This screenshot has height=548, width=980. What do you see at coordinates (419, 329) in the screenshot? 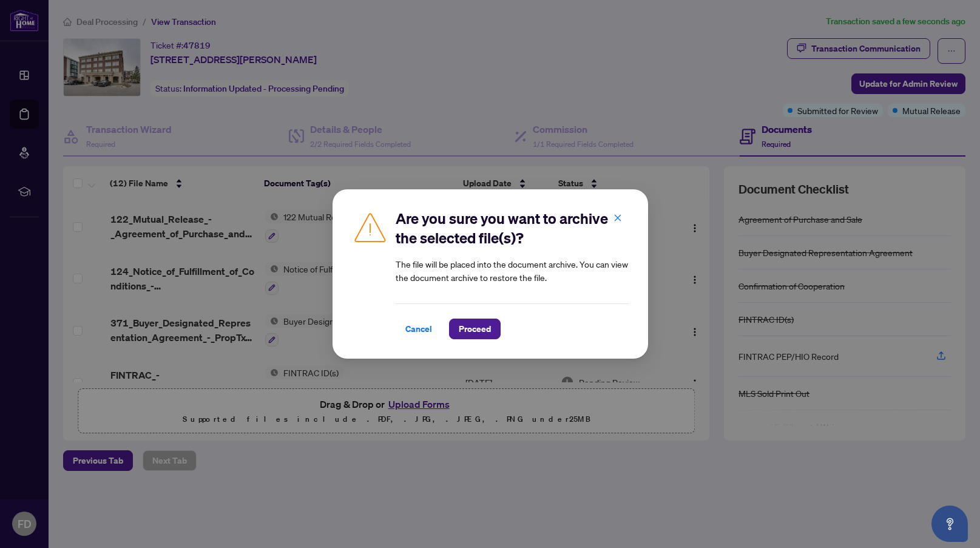
I see `button: Cancel` at bounding box center [419, 329].